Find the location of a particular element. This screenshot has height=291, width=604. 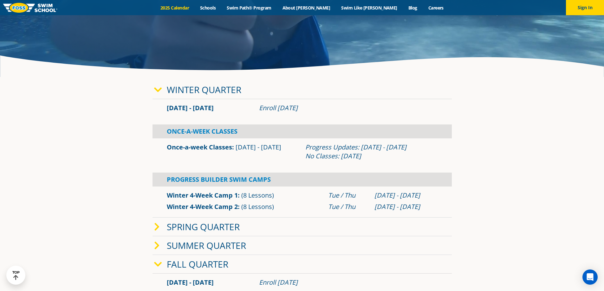

a: Careers is located at coordinates (435, 8).